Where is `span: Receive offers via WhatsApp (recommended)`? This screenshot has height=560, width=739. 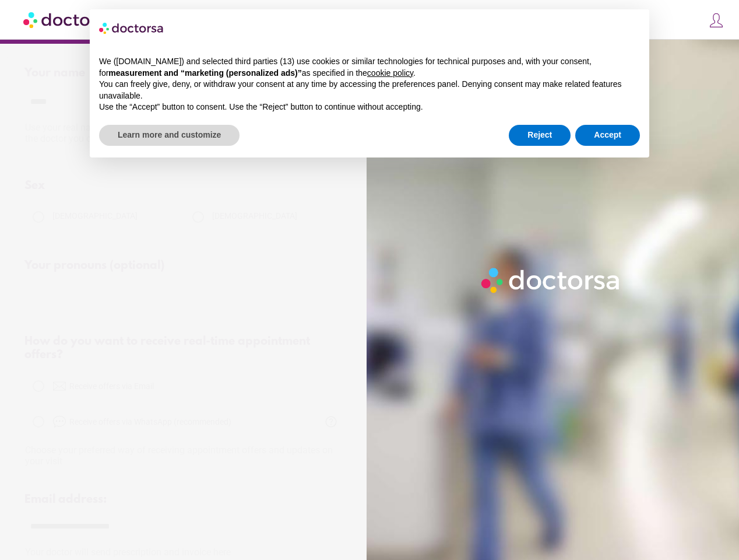
span: Receive offers via WhatsApp (recommended) is located at coordinates (150, 422).